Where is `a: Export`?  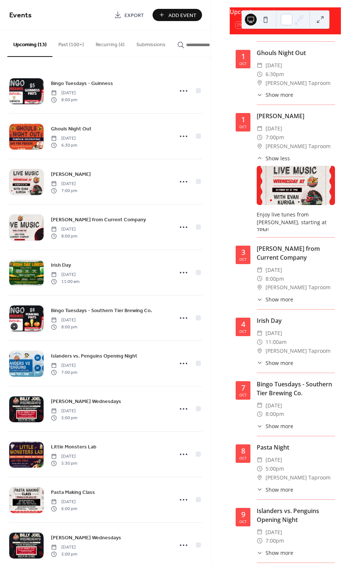 a: Export is located at coordinates (129, 15).